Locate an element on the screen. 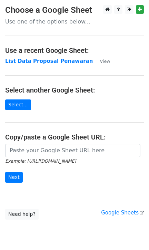 Image resolution: width=149 pixels, height=250 pixels. h4: Copy/paste a Google Sheet URL: is located at coordinates (75, 137).